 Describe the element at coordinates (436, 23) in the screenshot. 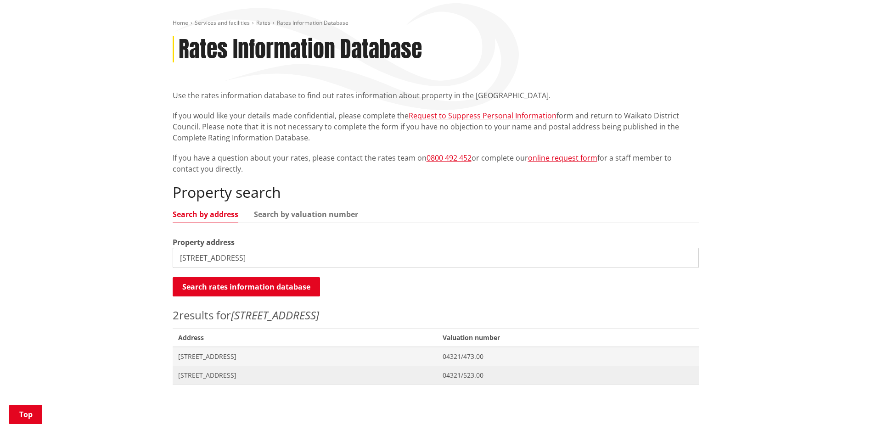

I see `nav: breadcrumb` at that location.